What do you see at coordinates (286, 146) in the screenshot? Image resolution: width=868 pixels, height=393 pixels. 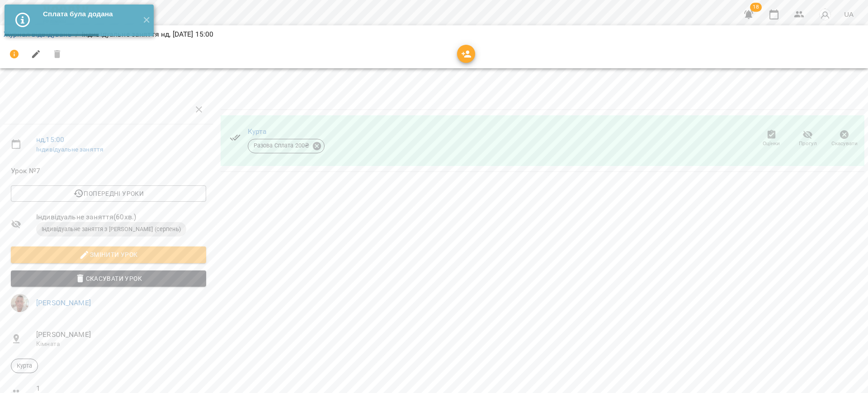 I see `div: Разова Сплата 200₴` at bounding box center [286, 146].